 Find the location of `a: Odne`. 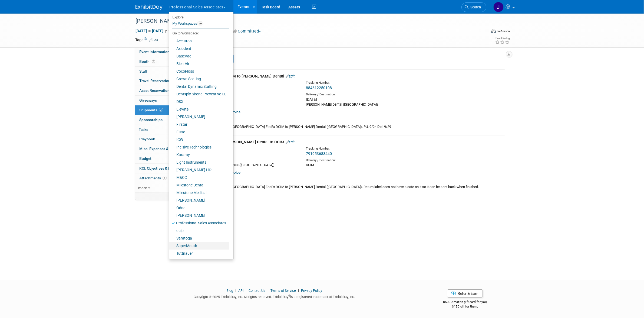

a: Odne is located at coordinates (199, 208).